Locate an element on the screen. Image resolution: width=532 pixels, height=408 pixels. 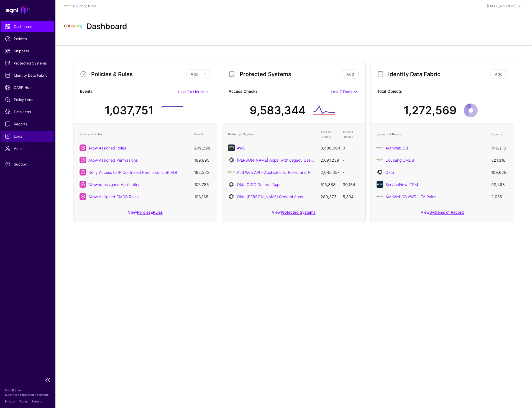
a: Admin is located at coordinates (28, 148).